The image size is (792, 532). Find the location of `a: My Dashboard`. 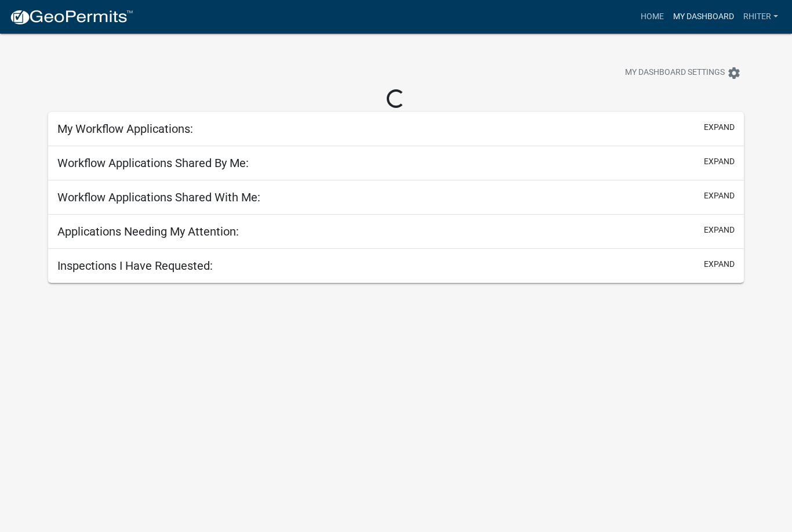

a: My Dashboard is located at coordinates (703, 16).